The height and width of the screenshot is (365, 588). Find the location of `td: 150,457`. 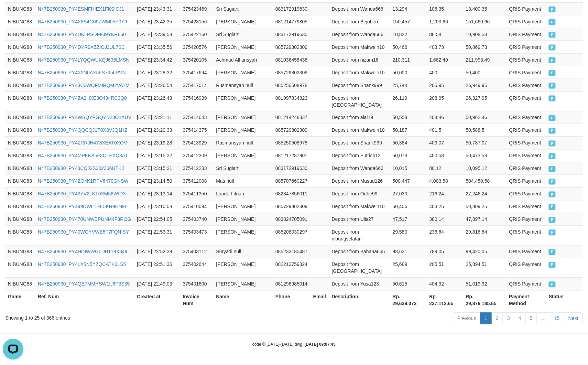

td: 150,457 is located at coordinates (408, 21).